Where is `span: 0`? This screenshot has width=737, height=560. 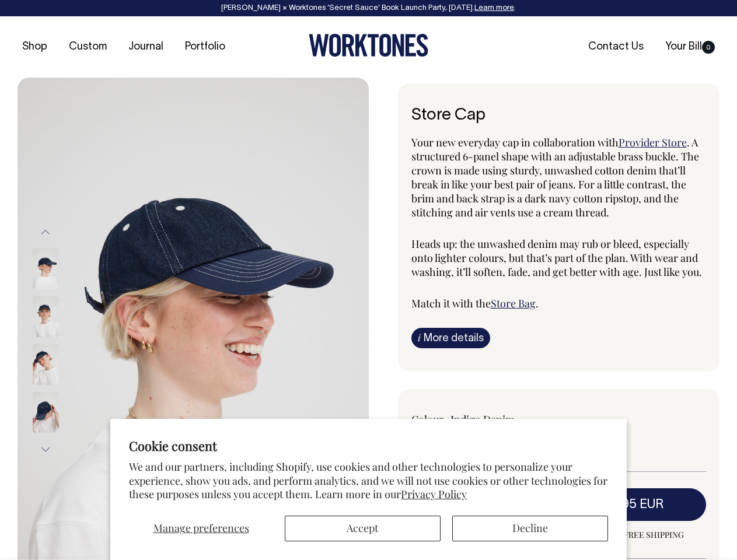
span: 0 is located at coordinates (708, 47).